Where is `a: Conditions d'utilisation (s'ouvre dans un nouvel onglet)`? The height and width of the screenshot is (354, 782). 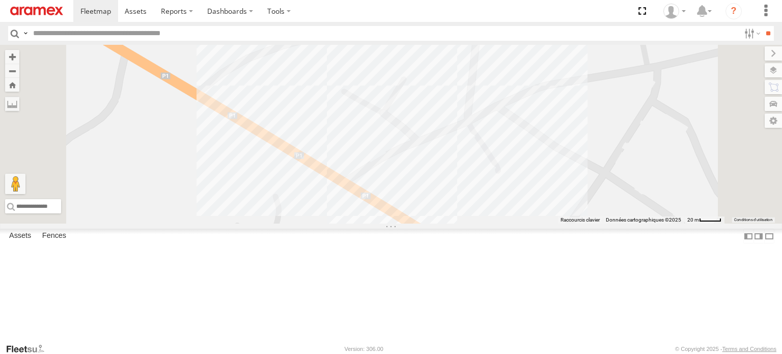
a: Conditions d'utilisation (s'ouvre dans un nouvel onglet) is located at coordinates (754, 220).